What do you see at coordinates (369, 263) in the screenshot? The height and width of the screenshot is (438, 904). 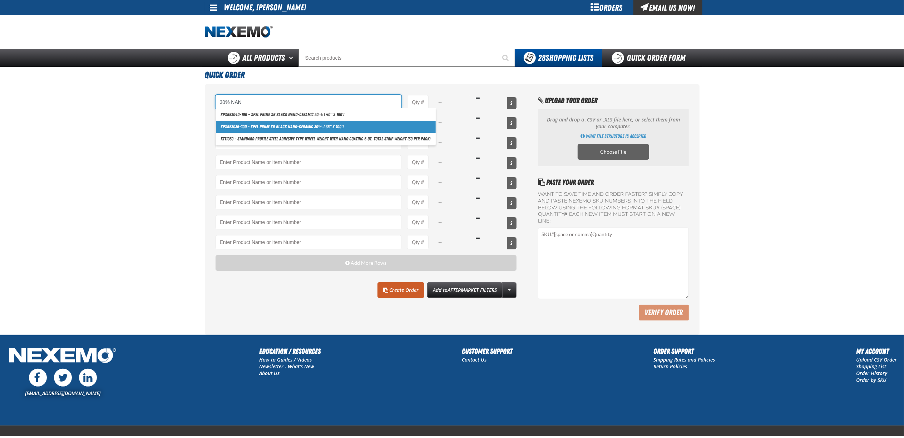 I see `span: Add More Rows` at bounding box center [369, 263].